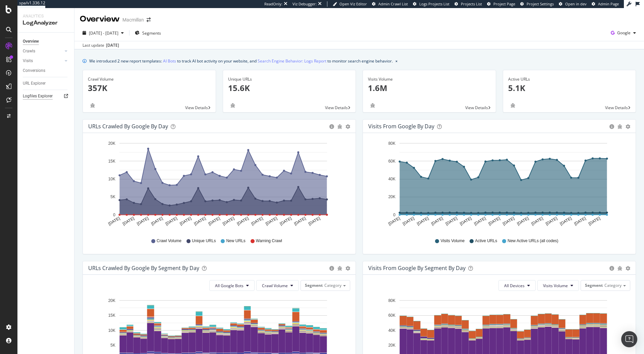  I want to click on a: Admin Crawl List, so click(389, 4).